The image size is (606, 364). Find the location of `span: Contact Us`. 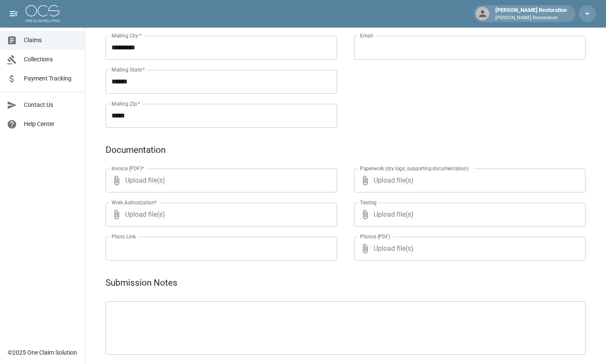

span: Contact Us is located at coordinates (51, 105).